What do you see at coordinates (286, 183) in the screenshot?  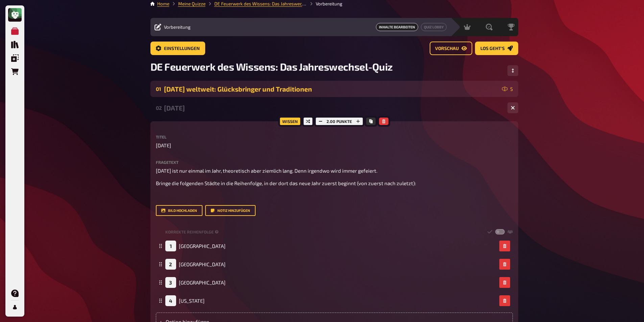 I see `span: Bringe die folgenden Städte in die Reihenfolge, in der dort das neue Jahr zuerst beginnt (von zue...` at bounding box center [286, 183].